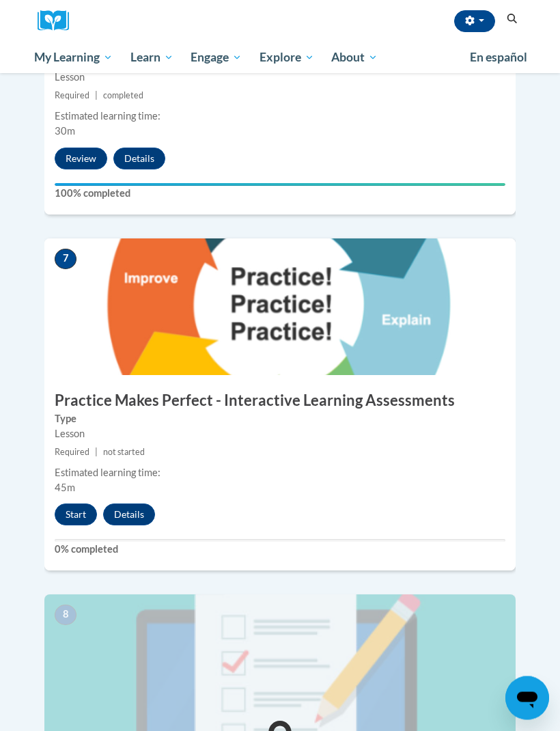 This screenshot has height=731, width=560. Describe the element at coordinates (73, 57) in the screenshot. I see `span: My Learning` at that location.